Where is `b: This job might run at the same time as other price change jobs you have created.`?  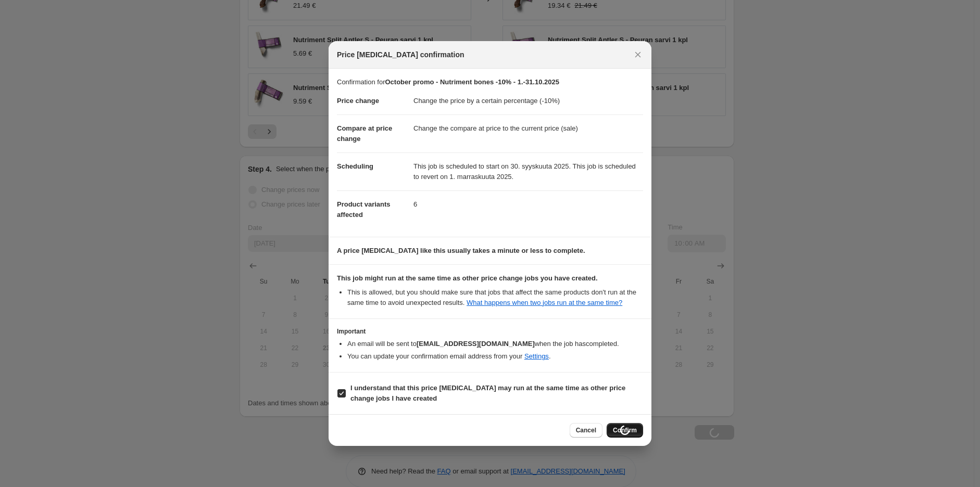 b: This job might run at the same time as other price change jobs you have created. is located at coordinates (467, 278).